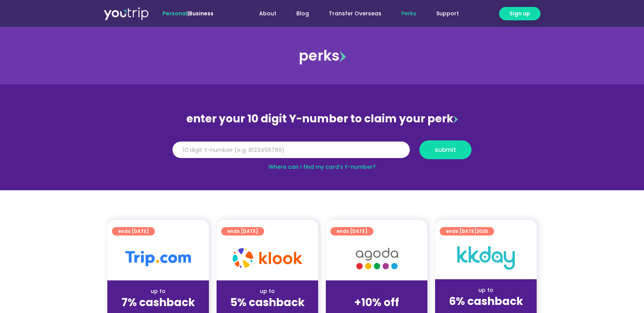 The image size is (644, 313). I want to click on a: Transfer Overseas, so click(355, 13).